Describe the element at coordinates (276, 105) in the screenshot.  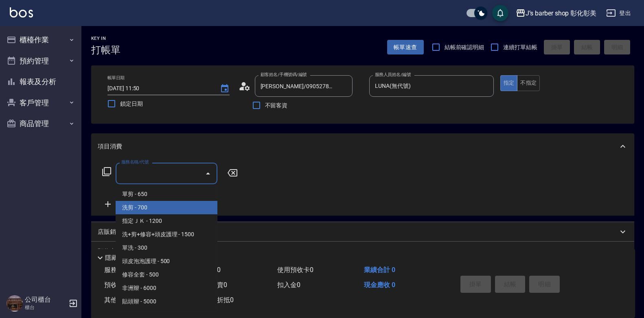
I see `span: 不留客資` at that location.